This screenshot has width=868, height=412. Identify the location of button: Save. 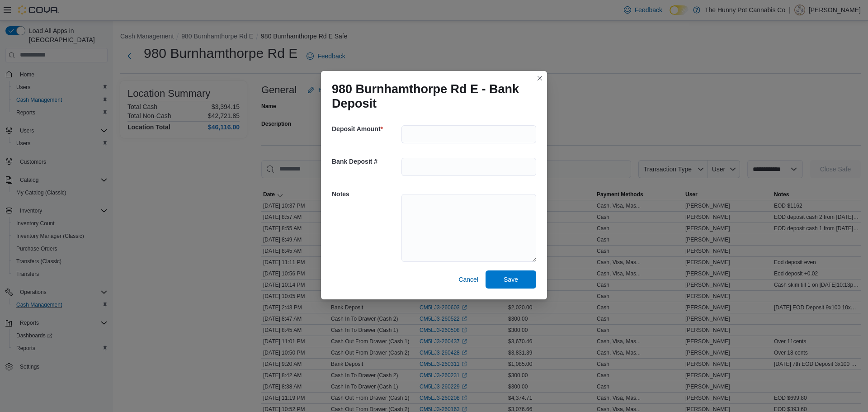
(511, 279).